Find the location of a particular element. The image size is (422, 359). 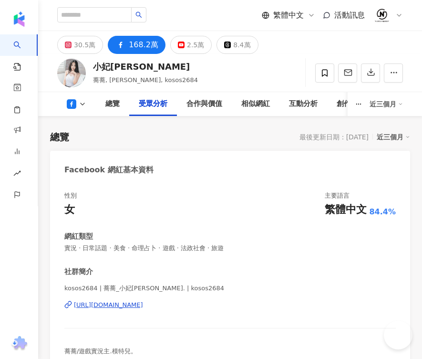

div: 創作內容分析 is located at coordinates (358, 104).